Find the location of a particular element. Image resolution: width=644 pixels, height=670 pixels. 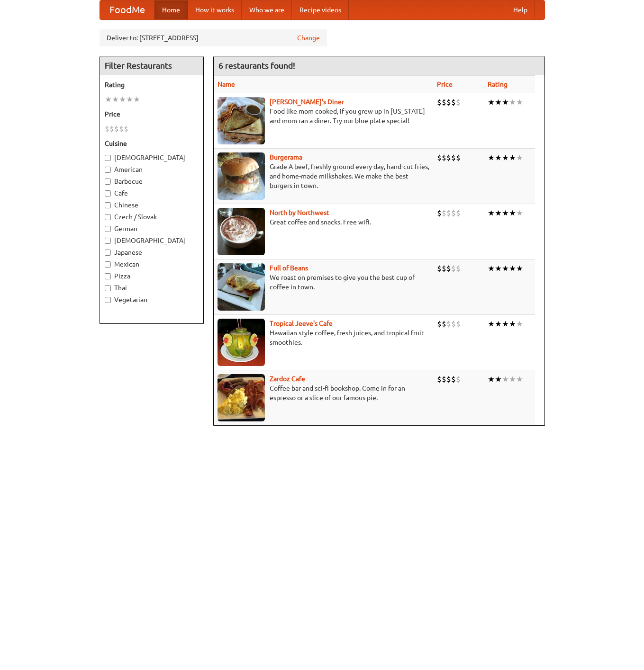

label: Thai is located at coordinates (152, 288).